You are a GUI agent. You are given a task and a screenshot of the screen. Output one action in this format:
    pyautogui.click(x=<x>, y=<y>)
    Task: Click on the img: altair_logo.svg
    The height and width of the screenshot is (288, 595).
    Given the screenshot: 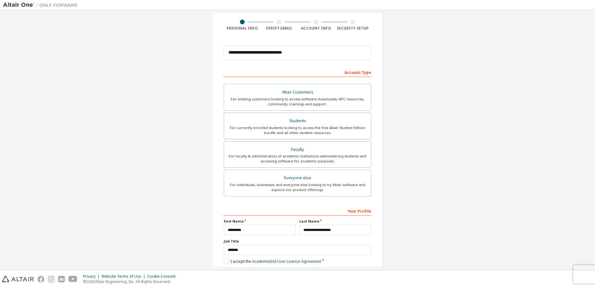 What is the action you would take?
    pyautogui.click(x=18, y=279)
    